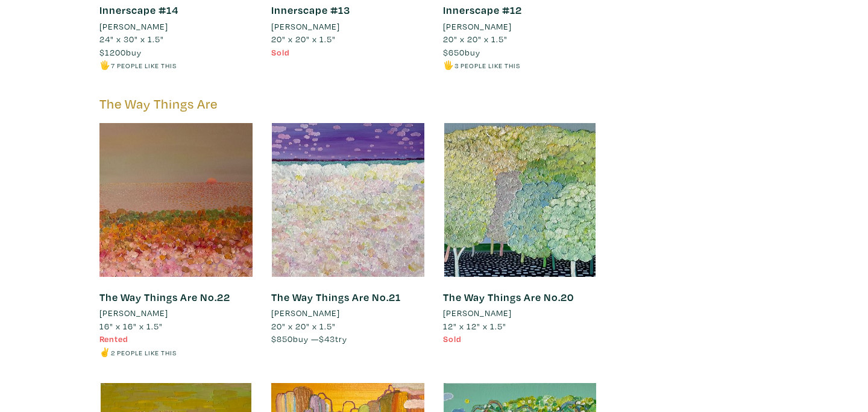 This screenshot has height=412, width=868. Describe the element at coordinates (113, 52) in the screenshot. I see `span: $1200` at that location.